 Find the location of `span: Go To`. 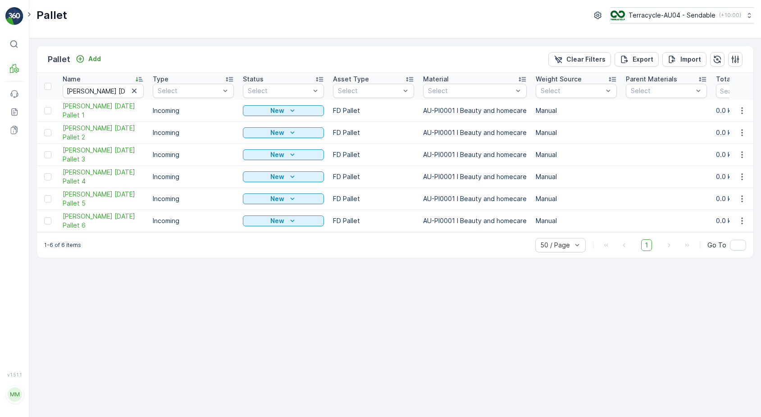

span: Go To is located at coordinates (717, 245).